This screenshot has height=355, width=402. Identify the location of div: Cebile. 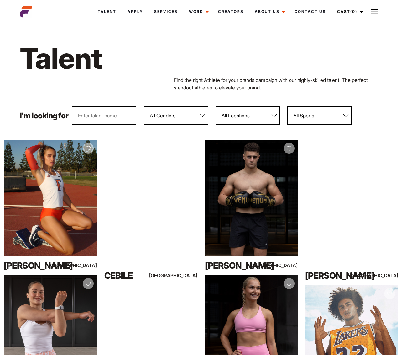
(132, 275).